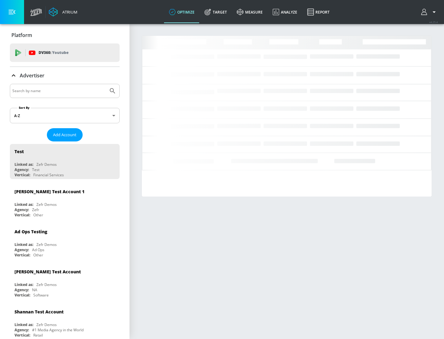 This screenshot has height=339, width=444. What do you see at coordinates (22, 35) in the screenshot?
I see `p: Platform` at bounding box center [22, 35].